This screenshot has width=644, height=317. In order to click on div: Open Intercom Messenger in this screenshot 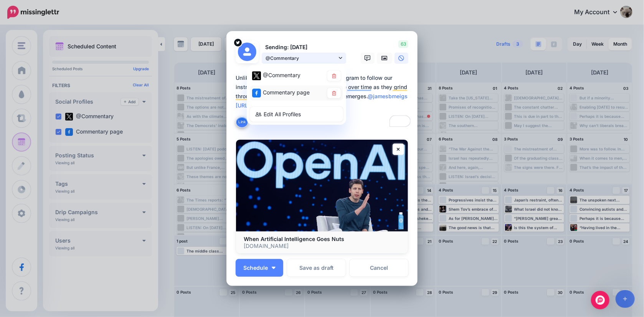, I will do `click(600, 300)`.